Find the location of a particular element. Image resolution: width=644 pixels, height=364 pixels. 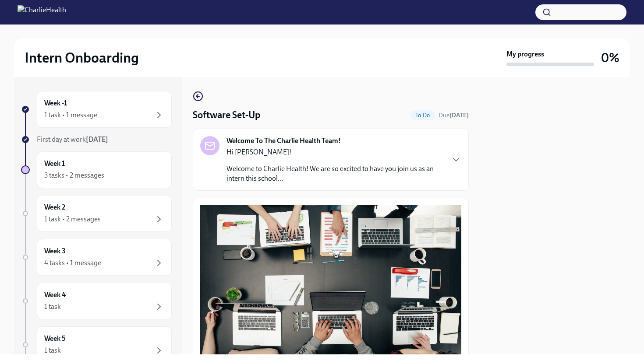

button: Zoom image is located at coordinates (331, 282).